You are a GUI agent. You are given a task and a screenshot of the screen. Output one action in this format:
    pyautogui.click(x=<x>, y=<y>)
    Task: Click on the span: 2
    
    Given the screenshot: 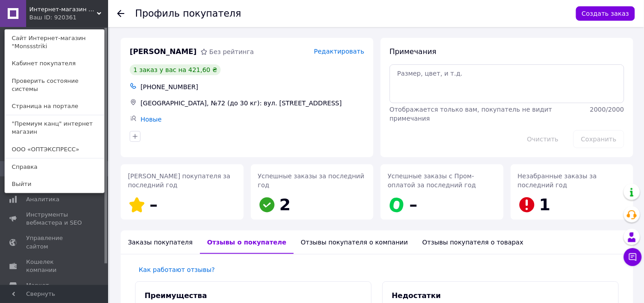 What is the action you would take?
    pyautogui.click(x=285, y=204)
    